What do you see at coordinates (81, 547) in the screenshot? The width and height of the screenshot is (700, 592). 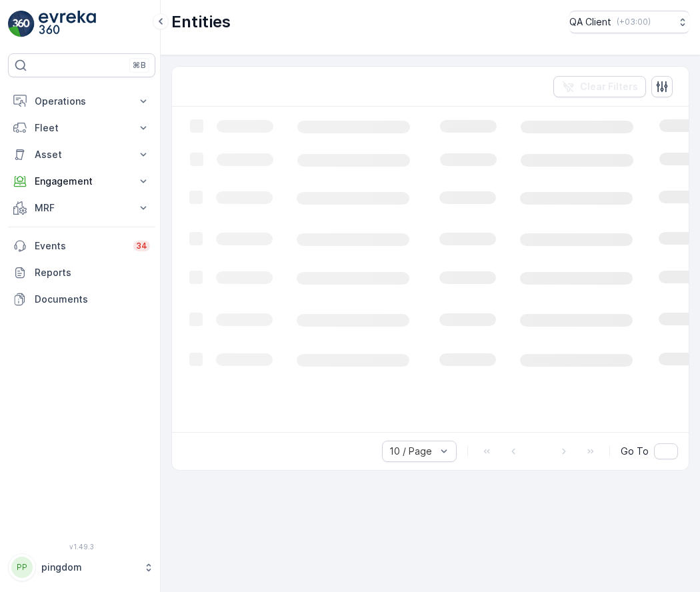 I see `span: v 1.49.3` at bounding box center [81, 547].